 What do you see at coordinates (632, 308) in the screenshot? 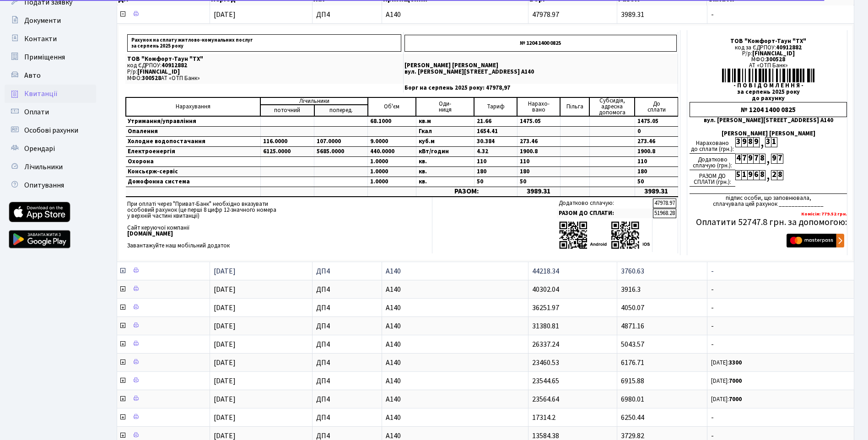
I see `span: 4050.07` at bounding box center [632, 308].